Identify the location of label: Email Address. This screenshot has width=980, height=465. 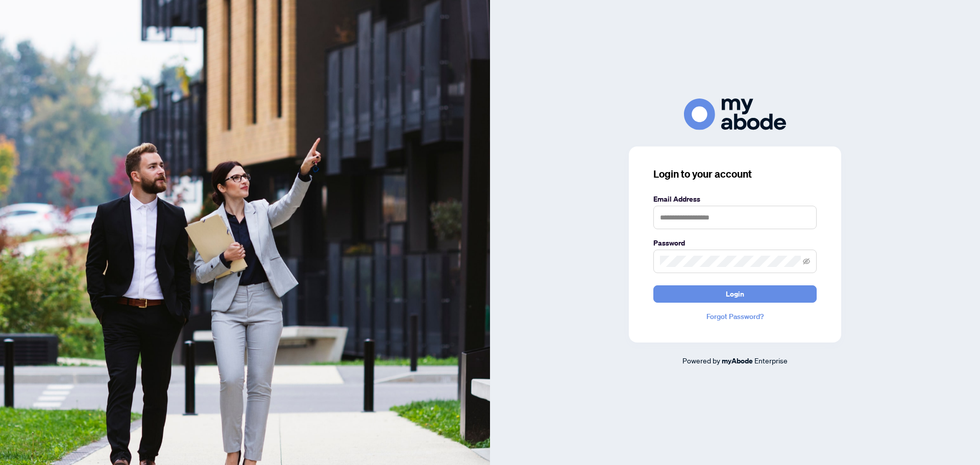
(735, 199).